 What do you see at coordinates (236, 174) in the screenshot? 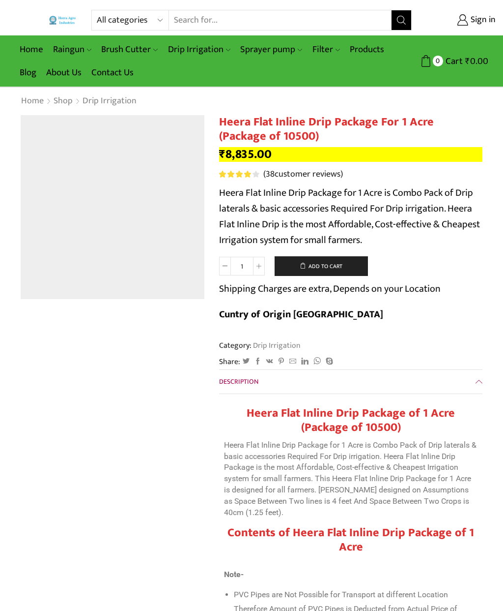
I see `span: Rated out of 5 based on customer ratings` at bounding box center [236, 174].